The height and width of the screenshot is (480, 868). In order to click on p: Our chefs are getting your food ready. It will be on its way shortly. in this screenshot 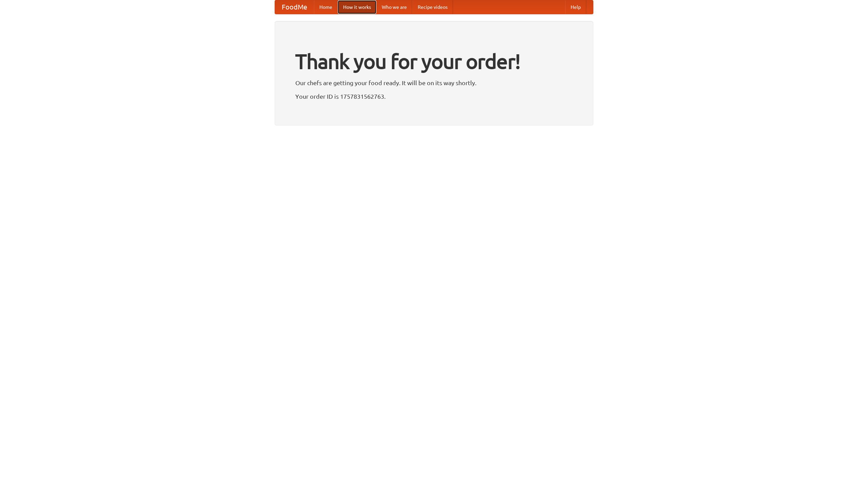, I will do `click(434, 83)`.